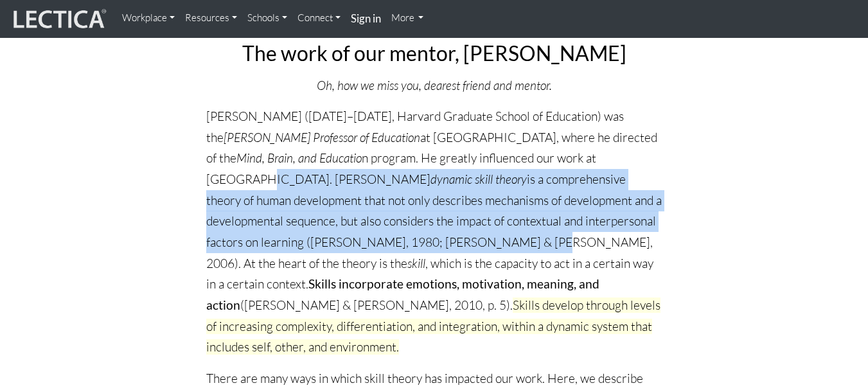 The height and width of the screenshot is (390, 868). I want to click on i: Oh, how we miss you, dearest friend and mentor., so click(434, 86).